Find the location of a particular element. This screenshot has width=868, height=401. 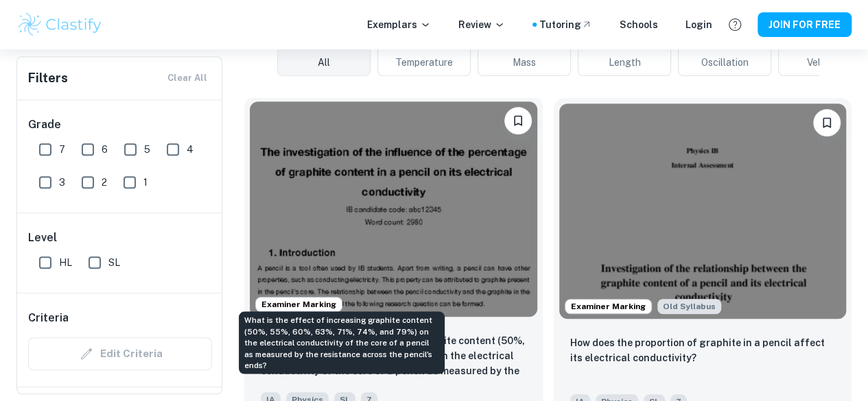

a: Schools is located at coordinates (639, 24).